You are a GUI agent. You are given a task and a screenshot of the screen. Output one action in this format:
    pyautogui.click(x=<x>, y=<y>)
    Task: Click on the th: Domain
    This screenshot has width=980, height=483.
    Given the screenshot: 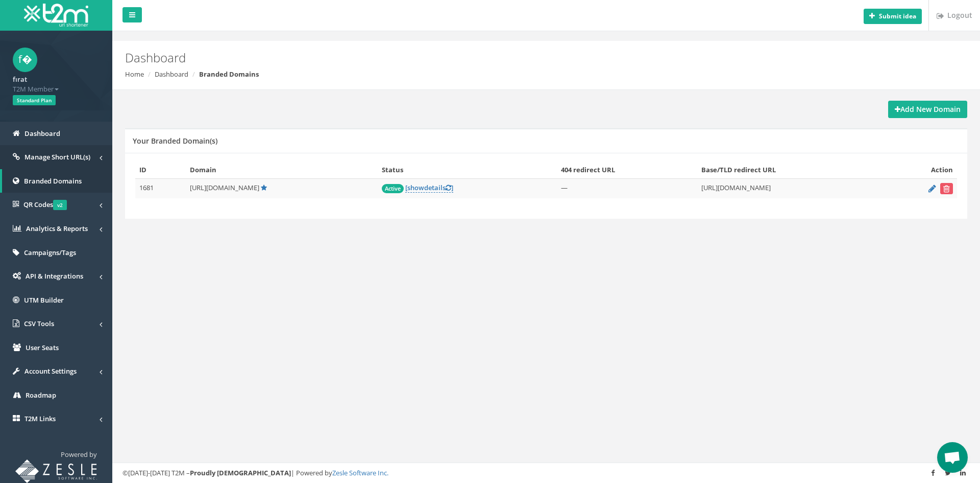 What is the action you would take?
    pyautogui.click(x=282, y=170)
    